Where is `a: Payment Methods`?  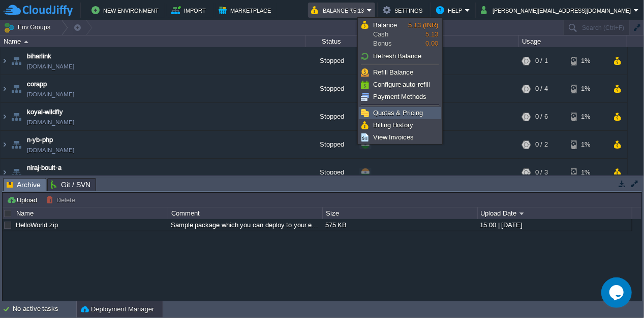 a: Payment Methods is located at coordinates (400, 97).